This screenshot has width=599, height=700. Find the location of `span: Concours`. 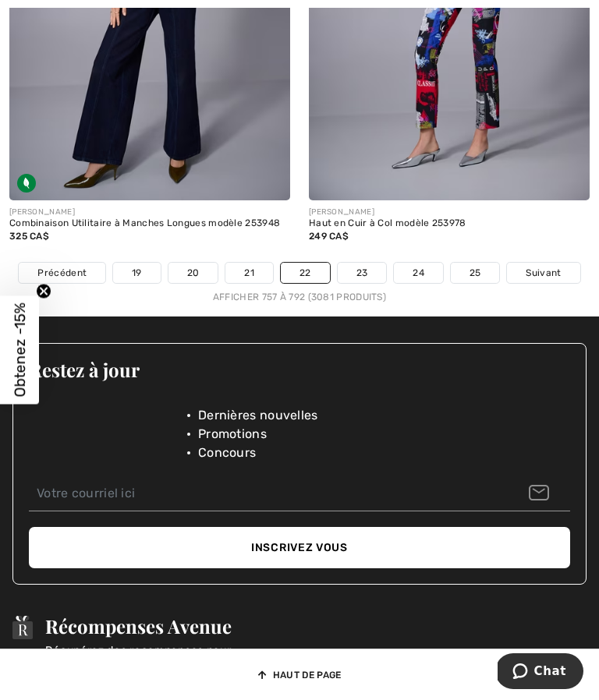

span: Concours is located at coordinates (227, 453).